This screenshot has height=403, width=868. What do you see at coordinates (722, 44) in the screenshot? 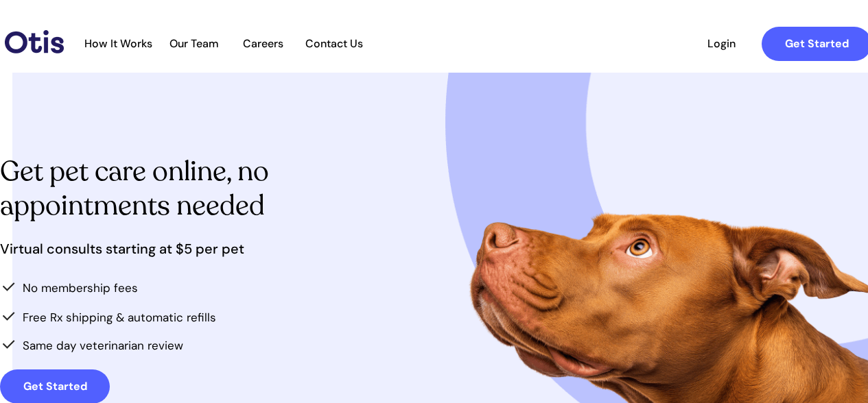
I see `a: Login` at bounding box center [722, 44].